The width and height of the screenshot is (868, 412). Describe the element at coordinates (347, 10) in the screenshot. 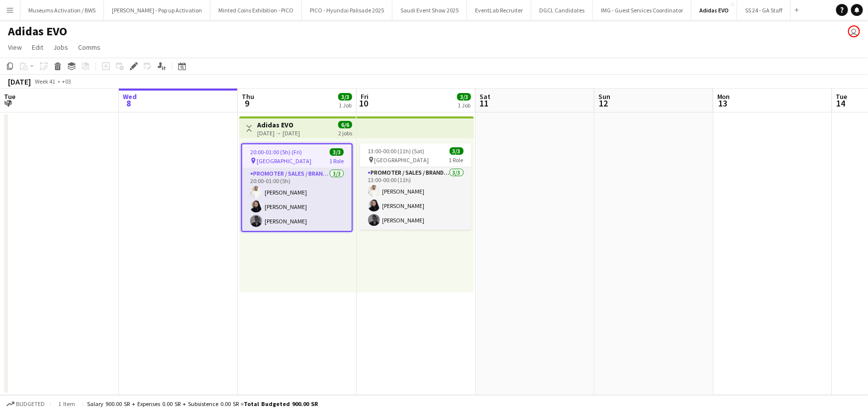

I see `button: PICO - Hyundai Palisade 2025` at that location.